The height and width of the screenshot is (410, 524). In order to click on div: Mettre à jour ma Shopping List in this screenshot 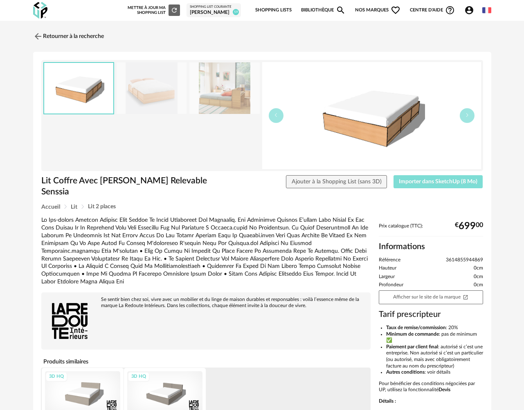, I will do `click(154, 10)`.